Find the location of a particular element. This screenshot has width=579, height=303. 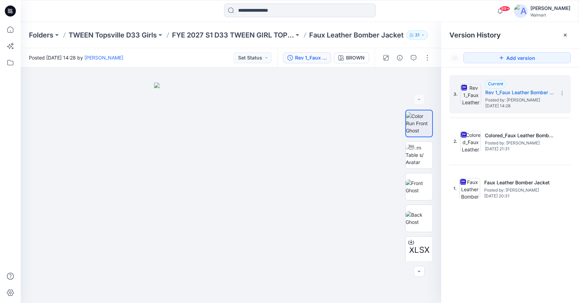

p: Folders is located at coordinates (41, 35).